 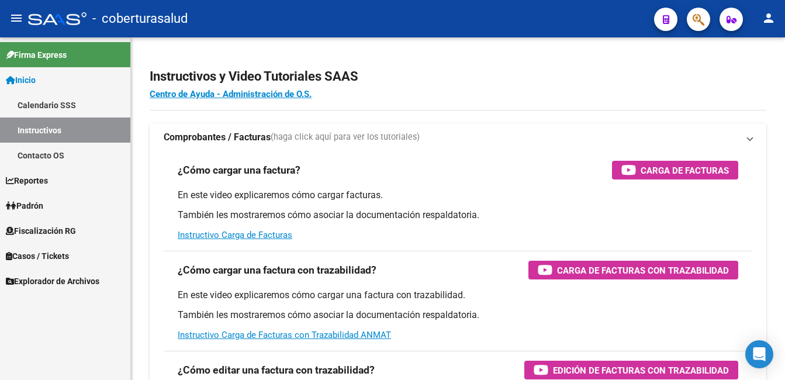 What do you see at coordinates (684, 170) in the screenshot?
I see `span: Carga de Facturas` at bounding box center [684, 170].